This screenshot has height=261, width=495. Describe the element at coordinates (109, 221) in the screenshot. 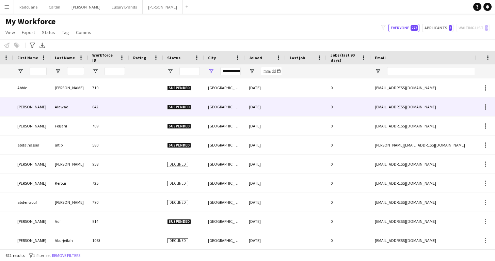

I see `div: 914` at that location.